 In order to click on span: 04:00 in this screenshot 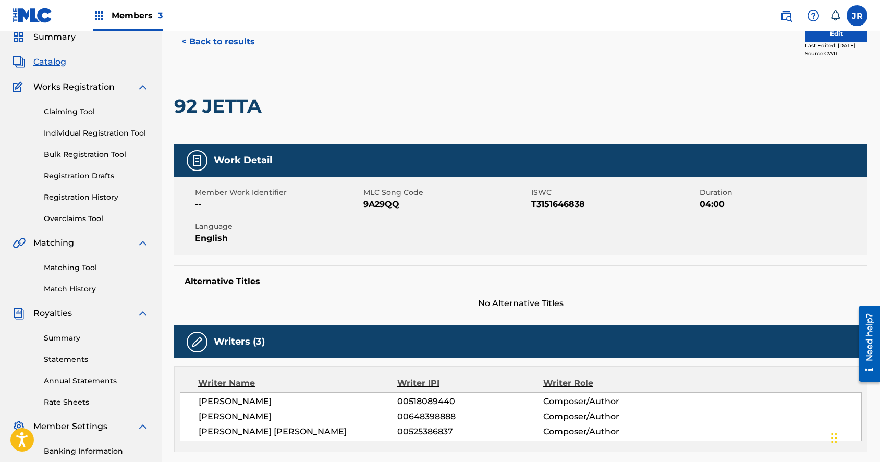, I will do `click(782, 204)`.